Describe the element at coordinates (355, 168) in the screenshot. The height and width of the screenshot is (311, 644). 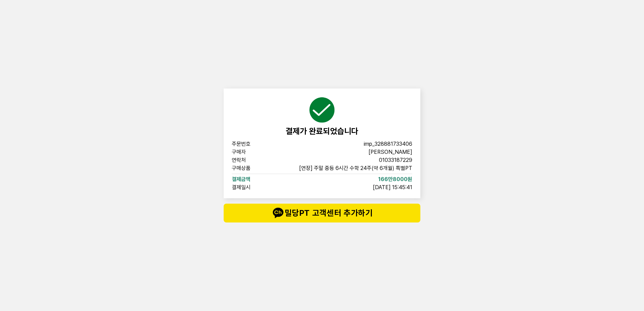
I see `span: [연장] 주말 중등 6시간 수학 24주(약 6개월) 특별PT` at that location.